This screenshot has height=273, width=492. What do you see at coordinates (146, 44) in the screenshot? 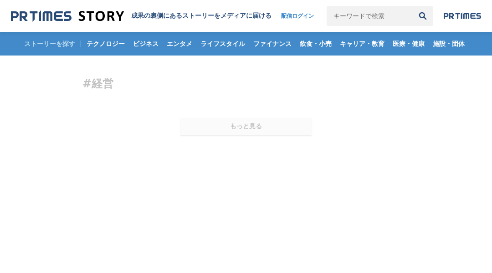
I see `span: ビジネス` at bounding box center [146, 44].